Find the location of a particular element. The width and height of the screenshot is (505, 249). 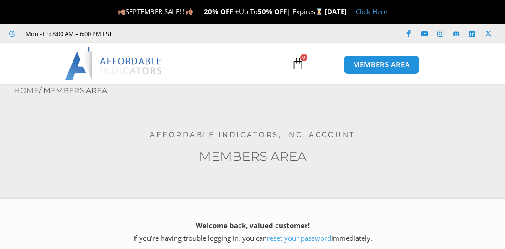

strong: 50% OFF is located at coordinates (272, 11).